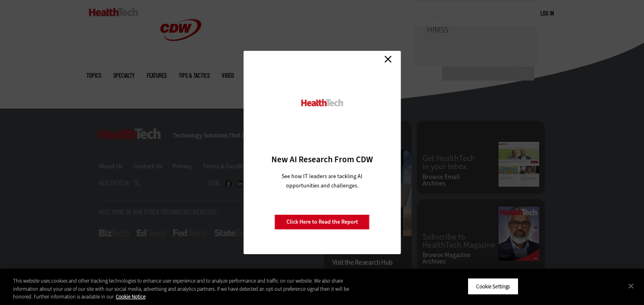 This screenshot has height=305, width=644. Describe the element at coordinates (183, 289) in the screenshot. I see `div: This website uses cookies and other tracking technologies to enhance user experience and to analy...` at that location.